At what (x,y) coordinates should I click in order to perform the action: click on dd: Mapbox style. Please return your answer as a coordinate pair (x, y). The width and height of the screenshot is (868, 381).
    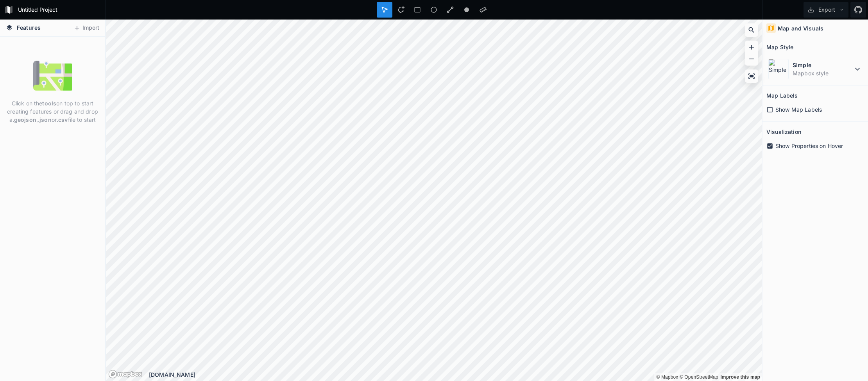
    Looking at the image, I should click on (823, 73).